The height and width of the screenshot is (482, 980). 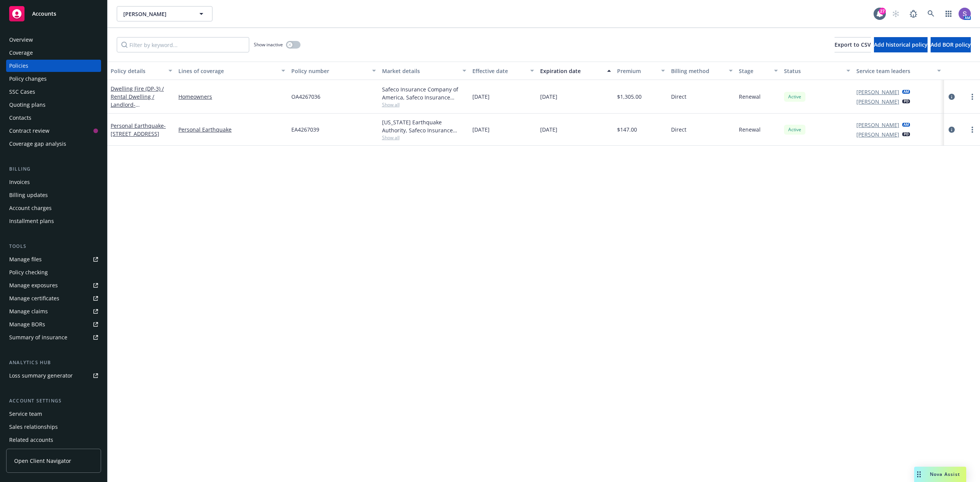 I want to click on button: Export to CSV, so click(x=852, y=45).